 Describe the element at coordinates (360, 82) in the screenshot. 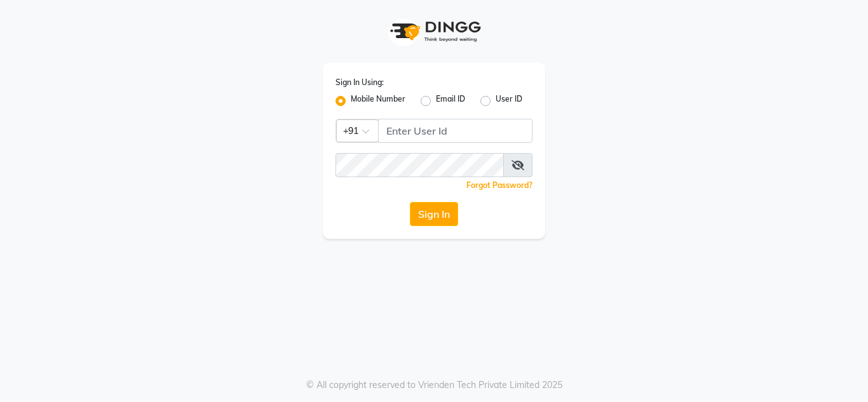

I see `label: Sign In Using:` at that location.